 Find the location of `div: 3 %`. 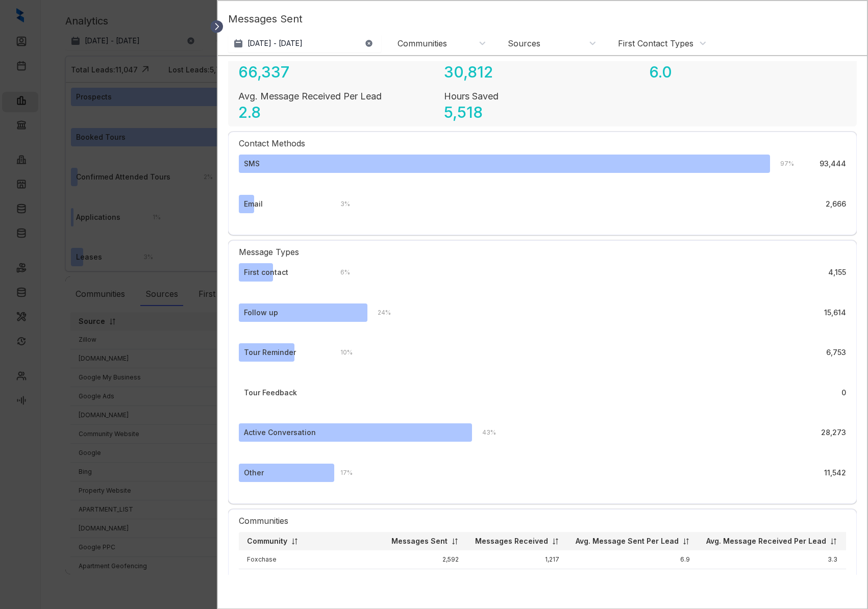

div: 3 % is located at coordinates (340, 204).